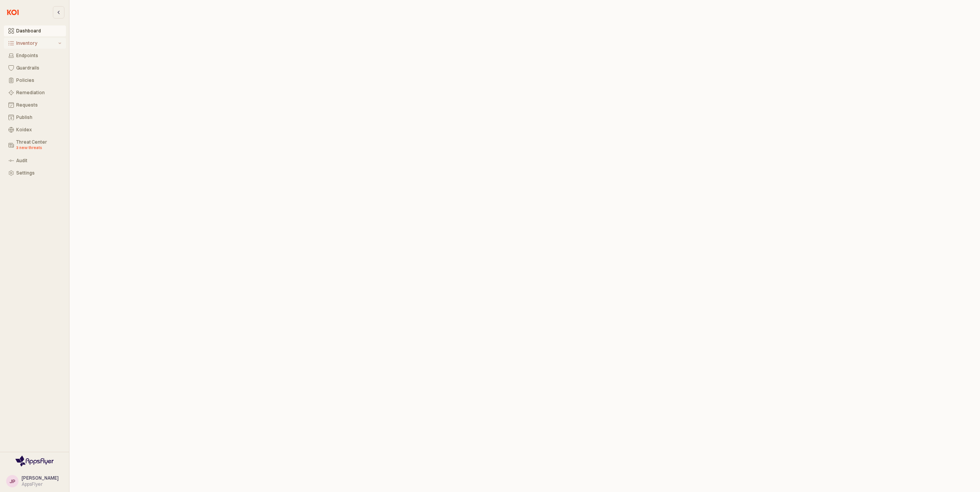  Describe the element at coordinates (35, 31) in the screenshot. I see `button: Dashboard` at that location.